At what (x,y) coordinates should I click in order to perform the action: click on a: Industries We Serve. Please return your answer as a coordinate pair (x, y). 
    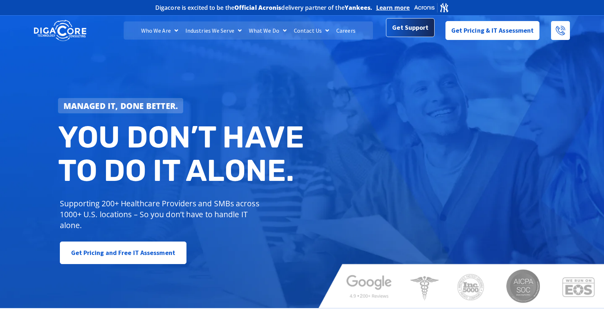
    Looking at the image, I should click on (213, 30).